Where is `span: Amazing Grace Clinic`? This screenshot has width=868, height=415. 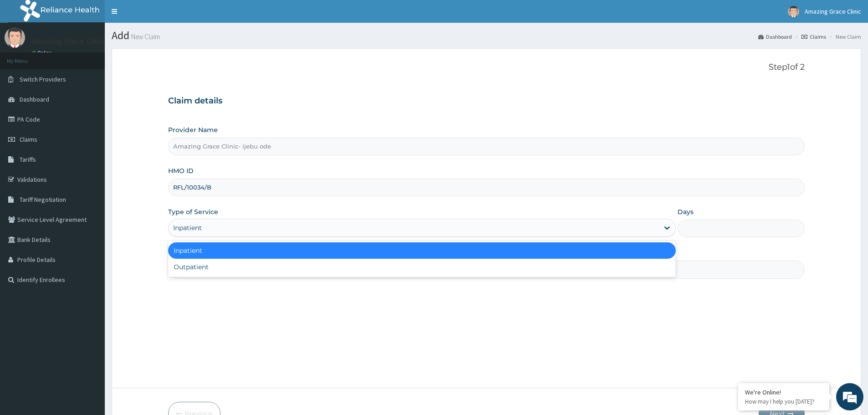 span: Amazing Grace Clinic is located at coordinates (833, 11).